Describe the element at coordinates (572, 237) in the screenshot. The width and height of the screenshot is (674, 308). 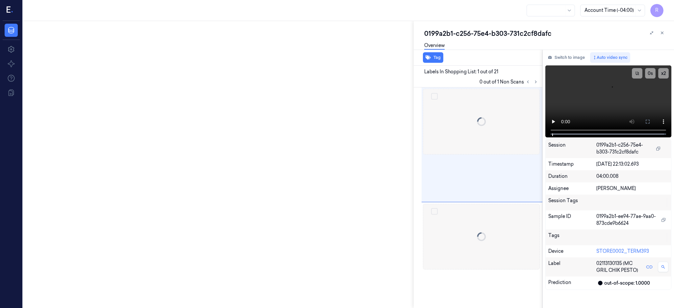
I see `div: Tags` at that location.